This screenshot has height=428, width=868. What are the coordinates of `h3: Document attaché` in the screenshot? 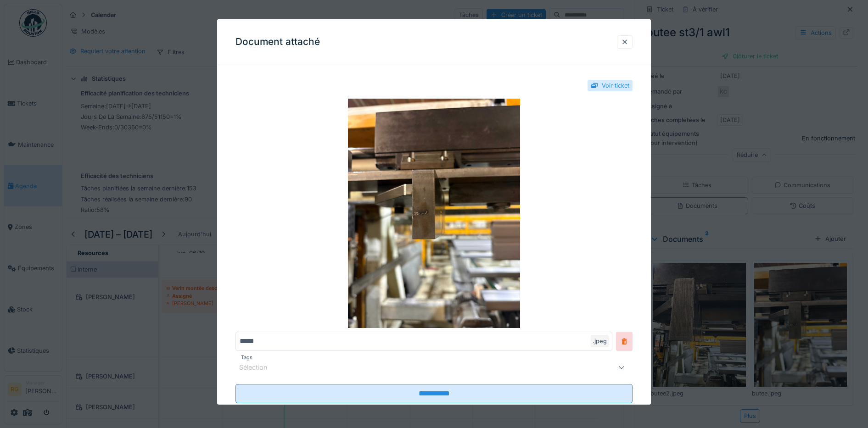 It's located at (277, 42).